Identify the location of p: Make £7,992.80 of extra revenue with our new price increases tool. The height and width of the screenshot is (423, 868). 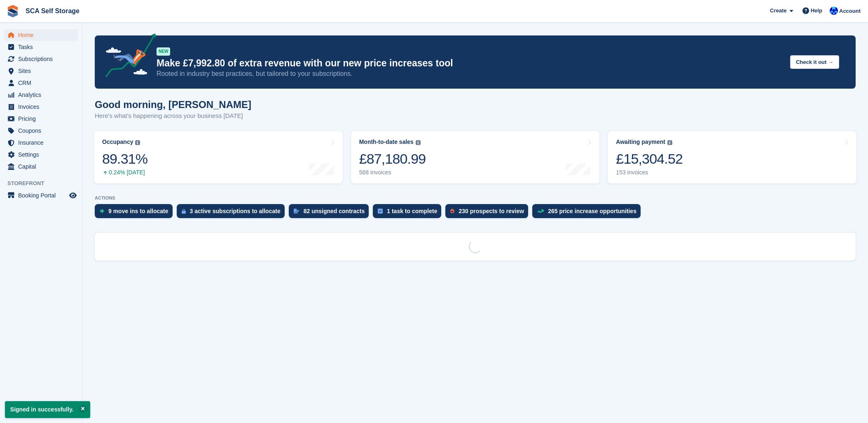
(469, 63).